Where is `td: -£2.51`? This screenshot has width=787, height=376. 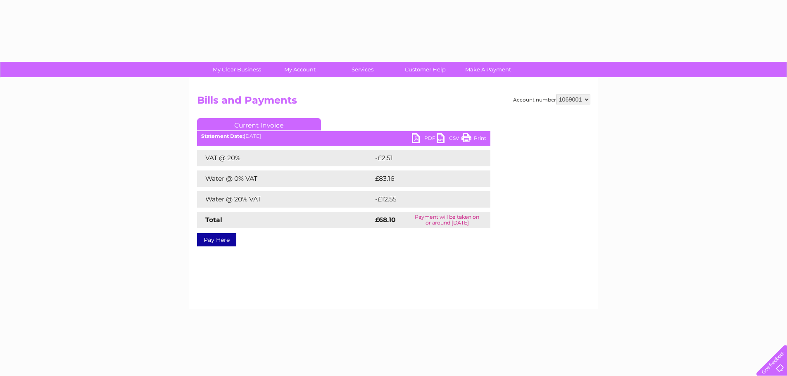 td: -£2.51 is located at coordinates (422, 158).